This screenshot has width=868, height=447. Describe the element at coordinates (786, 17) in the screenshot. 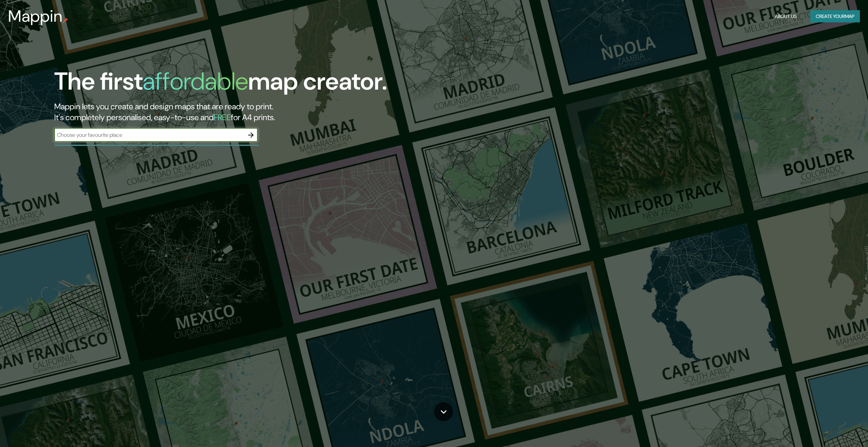

I see `button: About Us` at that location.